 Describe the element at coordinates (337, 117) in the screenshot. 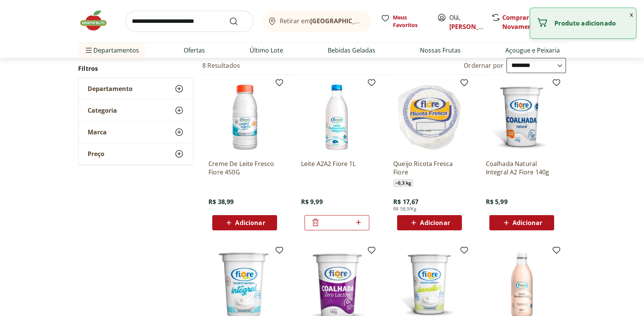

I see `img: Leite A2A2 Fiore 1L` at that location.